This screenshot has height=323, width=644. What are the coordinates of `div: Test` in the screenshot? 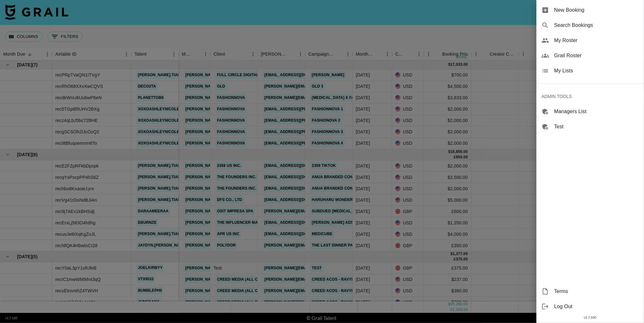 It's located at (590, 127).